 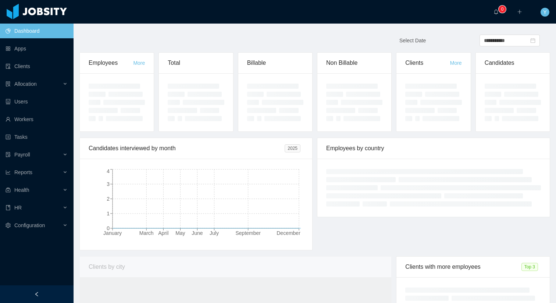 What do you see at coordinates (196, 63) in the screenshot?
I see `div: Total` at bounding box center [196, 63].